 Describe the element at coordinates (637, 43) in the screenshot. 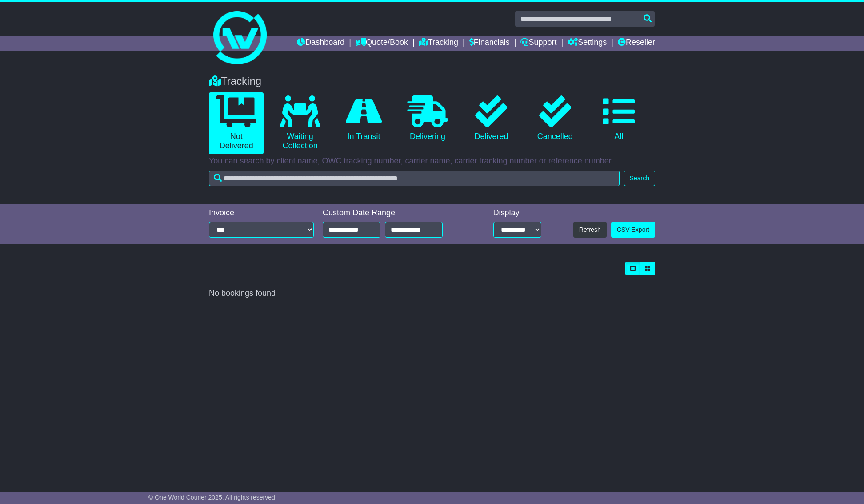

I see `a: Reseller` at that location.